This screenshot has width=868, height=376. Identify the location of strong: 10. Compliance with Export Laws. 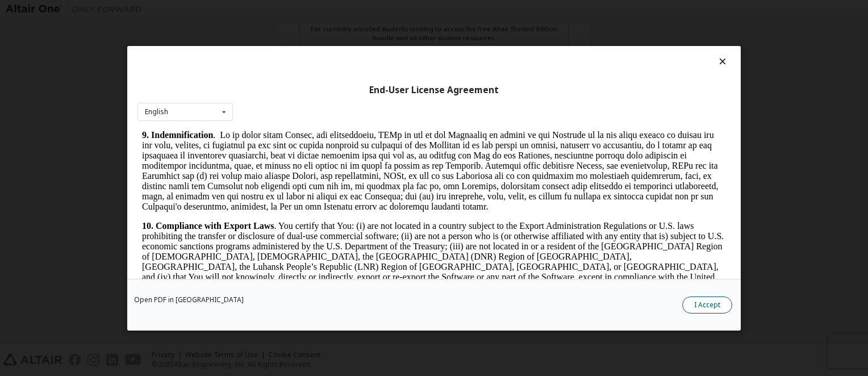
(70, 98).